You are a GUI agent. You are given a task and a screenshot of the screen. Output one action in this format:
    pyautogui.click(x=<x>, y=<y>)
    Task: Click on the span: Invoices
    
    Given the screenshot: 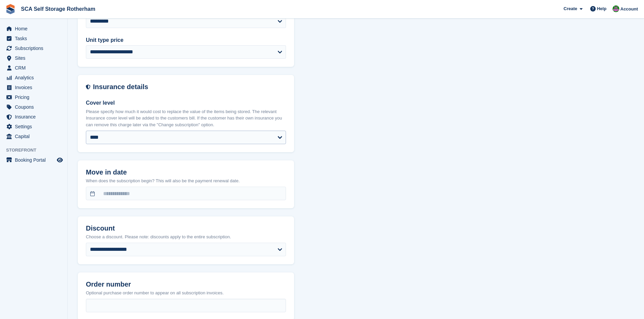 What is the action you would take?
    pyautogui.click(x=36, y=87)
    